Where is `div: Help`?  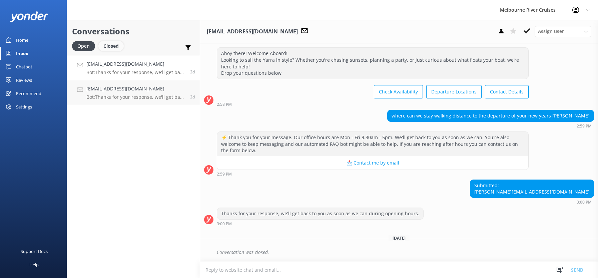 div: Help is located at coordinates (34, 265).